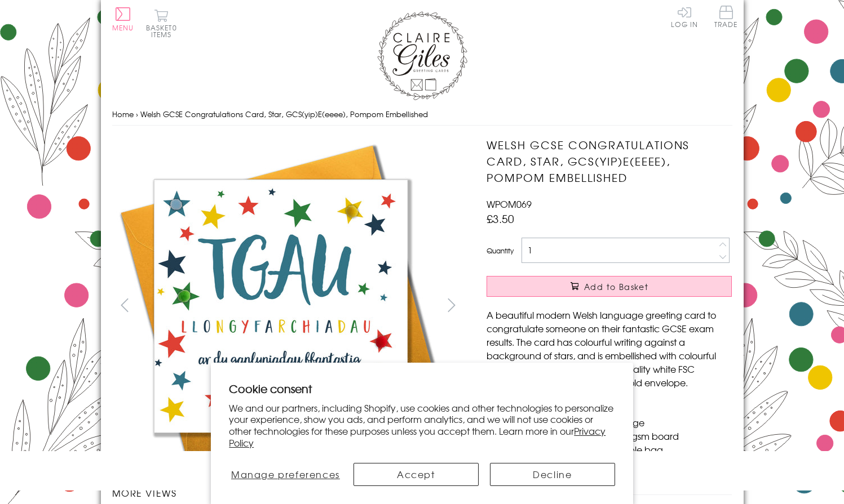 The height and width of the screenshot is (504, 844). Describe the element at coordinates (422, 56) in the screenshot. I see `img: Claire Giles Greetings Cards` at that location.